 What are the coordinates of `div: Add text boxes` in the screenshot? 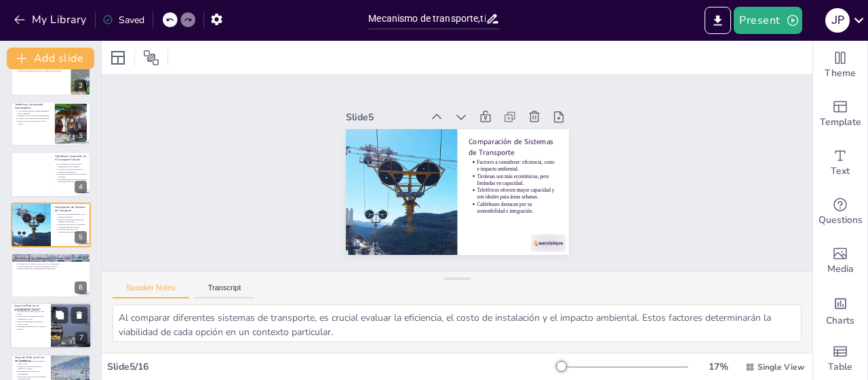 It's located at (840, 163).